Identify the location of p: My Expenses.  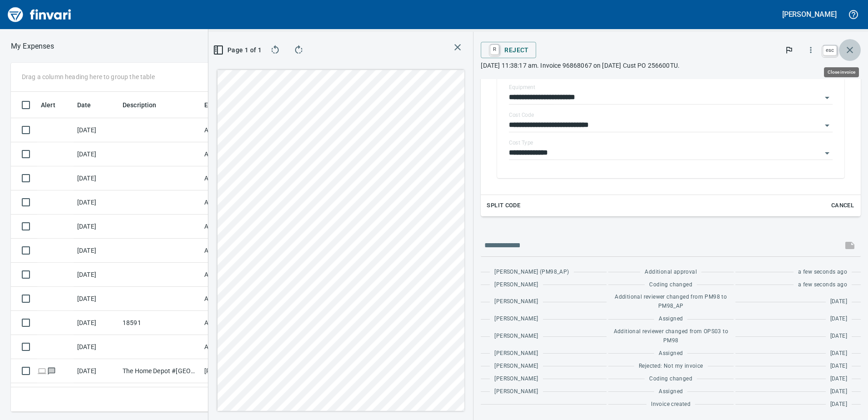
(32, 46).